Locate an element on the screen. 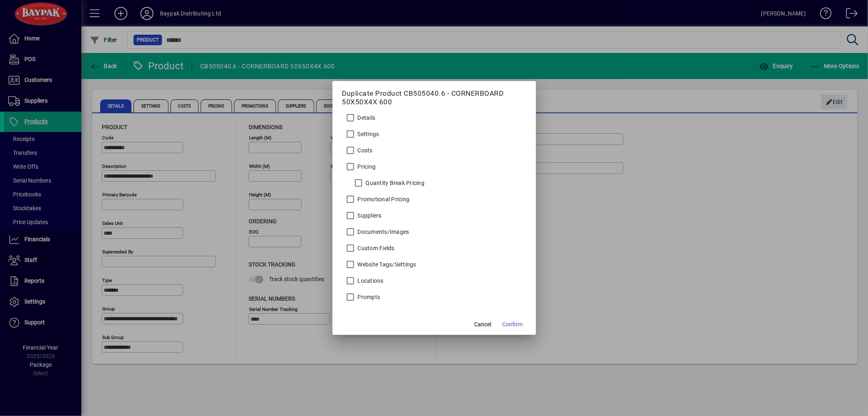 The width and height of the screenshot is (868, 416). button: Cancel is located at coordinates (483, 324).